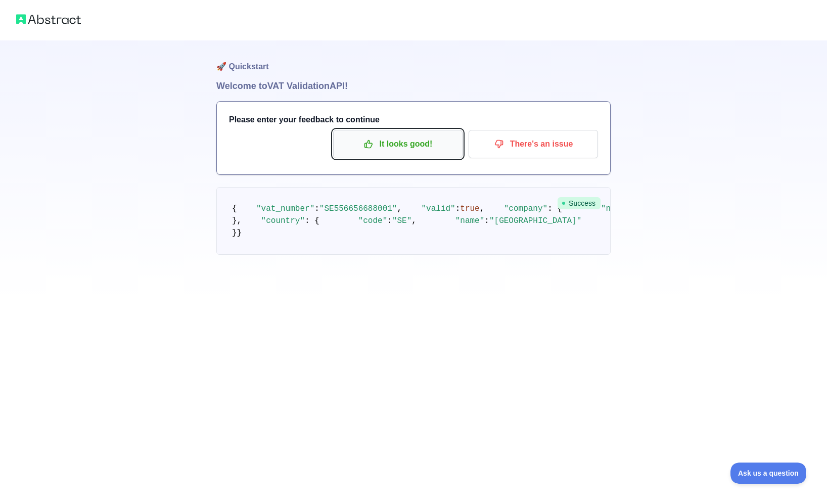 The width and height of the screenshot is (827, 504). I want to click on h1: 🚀 Quickstart, so click(414, 60).